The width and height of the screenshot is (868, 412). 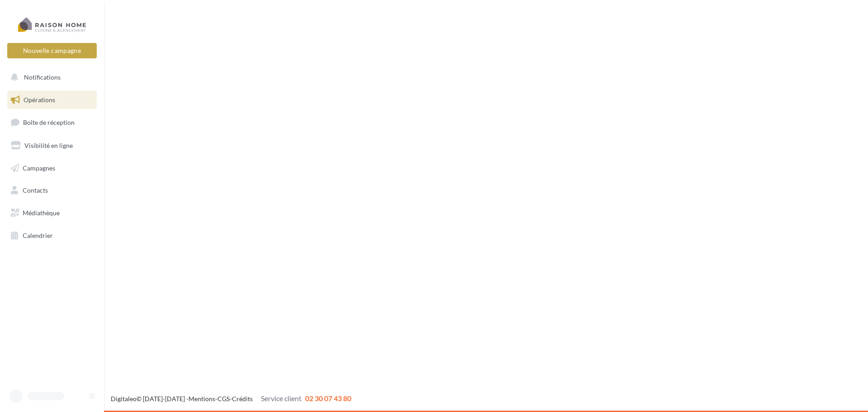 What do you see at coordinates (50, 77) in the screenshot?
I see `button: Notifications` at bounding box center [50, 77].